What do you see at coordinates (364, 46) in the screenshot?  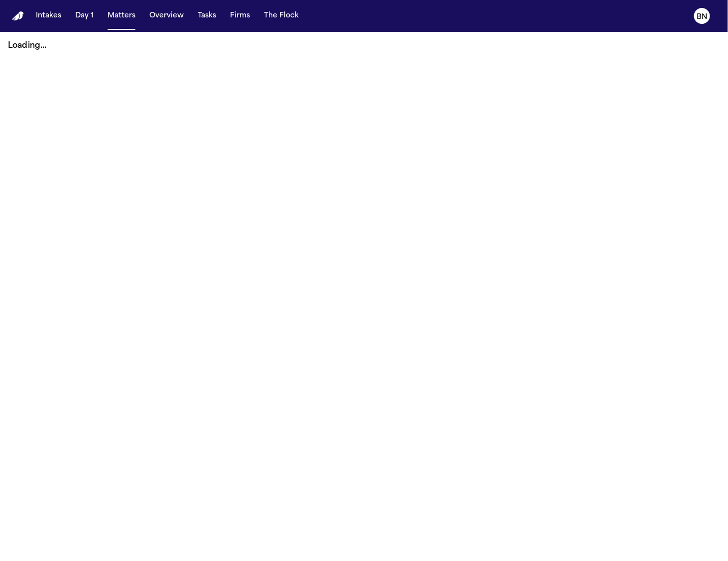 I see `p: Loading...` at bounding box center [364, 46].